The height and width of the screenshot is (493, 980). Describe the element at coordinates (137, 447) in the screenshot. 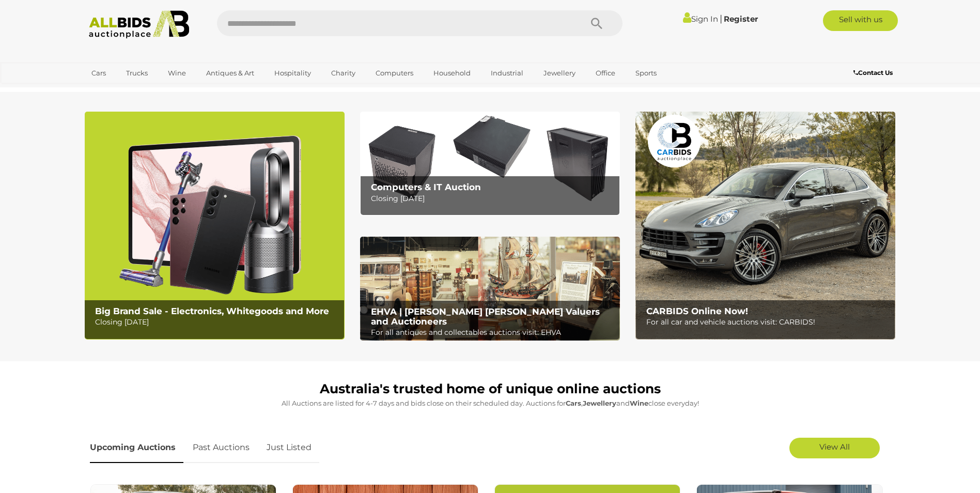

I see `a: Upcoming Auctions` at that location.